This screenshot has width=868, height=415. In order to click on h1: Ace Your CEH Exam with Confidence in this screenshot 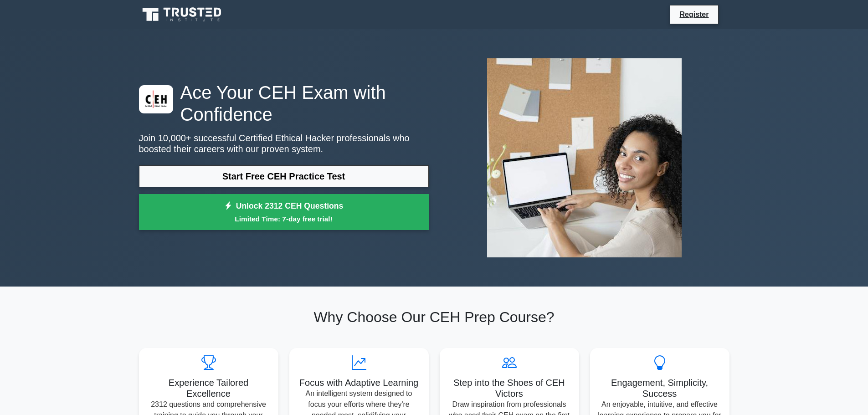, I will do `click(284, 104)`.